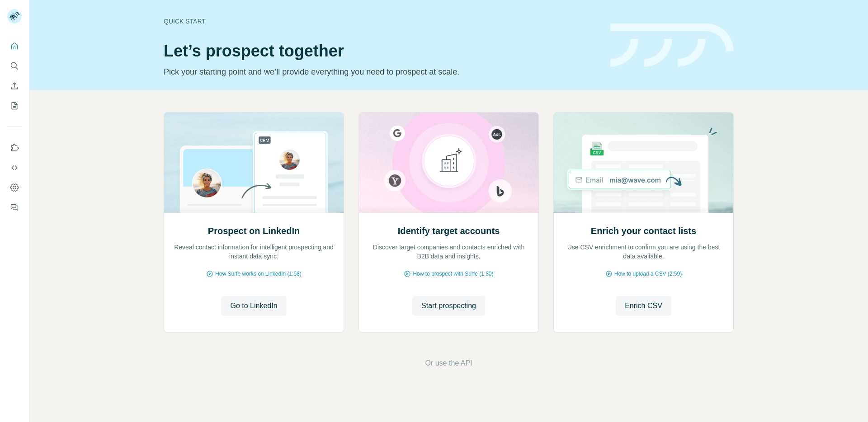 This screenshot has height=422, width=868. I want to click on p: Use CSV enrichment to confirm you are using the best data available., so click(644, 252).